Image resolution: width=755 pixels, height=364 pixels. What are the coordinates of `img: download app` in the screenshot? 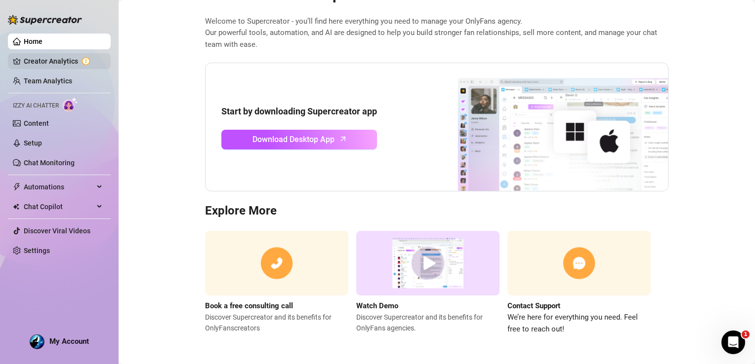 It's located at (544, 127).